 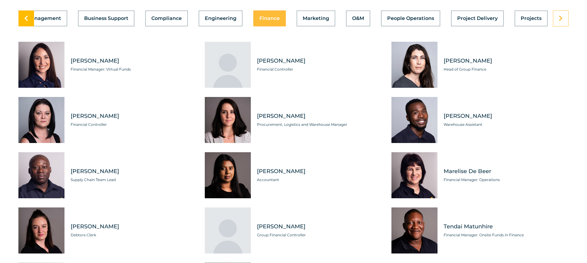 What do you see at coordinates (106, 18) in the screenshot?
I see `span: Business Support` at bounding box center [106, 18].